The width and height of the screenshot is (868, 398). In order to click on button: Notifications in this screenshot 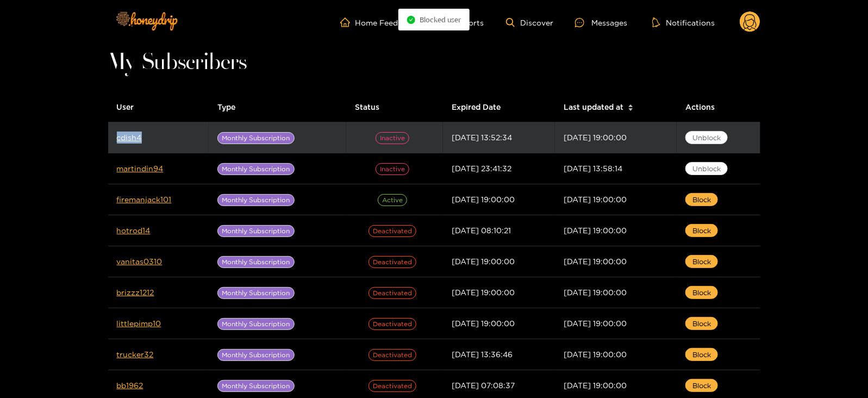, I will do `click(683, 23)`.